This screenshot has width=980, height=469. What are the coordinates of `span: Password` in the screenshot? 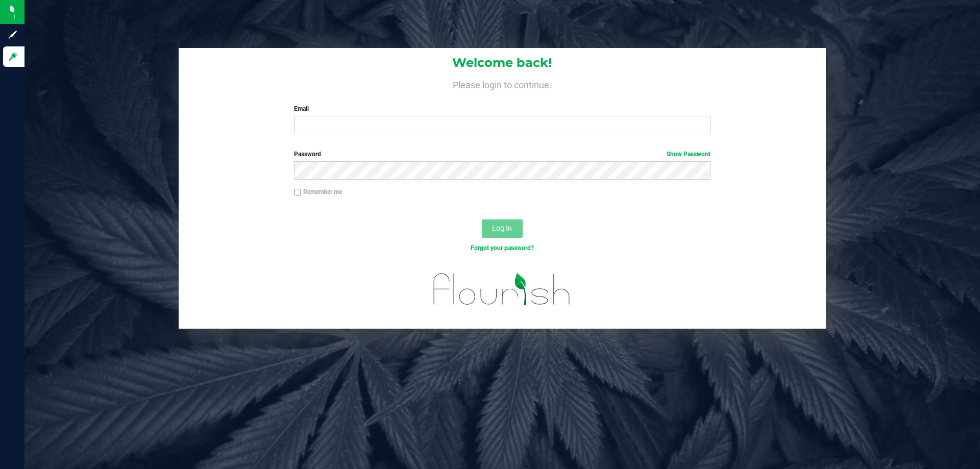 It's located at (307, 154).